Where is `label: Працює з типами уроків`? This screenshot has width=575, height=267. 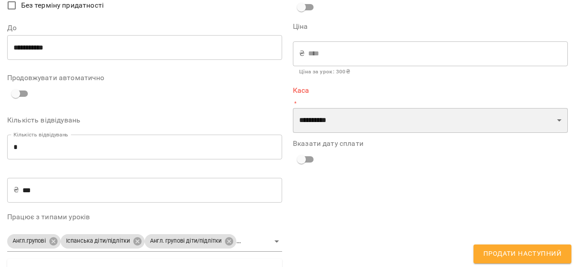
label: Працює з типами уроків is located at coordinates (145, 217).